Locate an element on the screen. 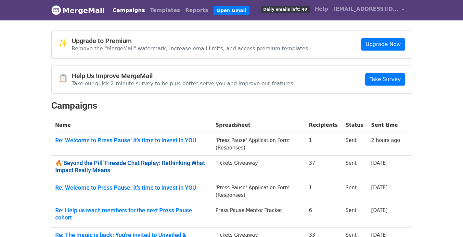 This screenshot has width=463, height=237. h4: Upgrade to Premium is located at coordinates (190, 41).